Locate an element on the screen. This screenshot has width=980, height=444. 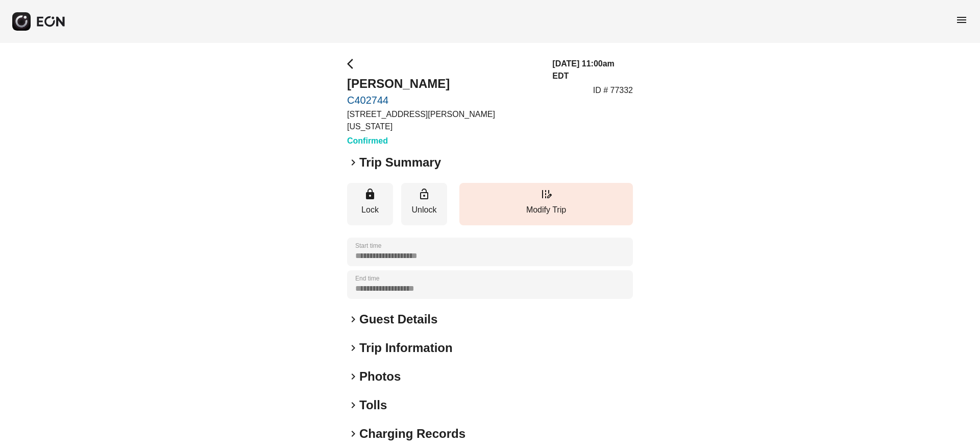
h3: Confirmed is located at coordinates (444, 141).